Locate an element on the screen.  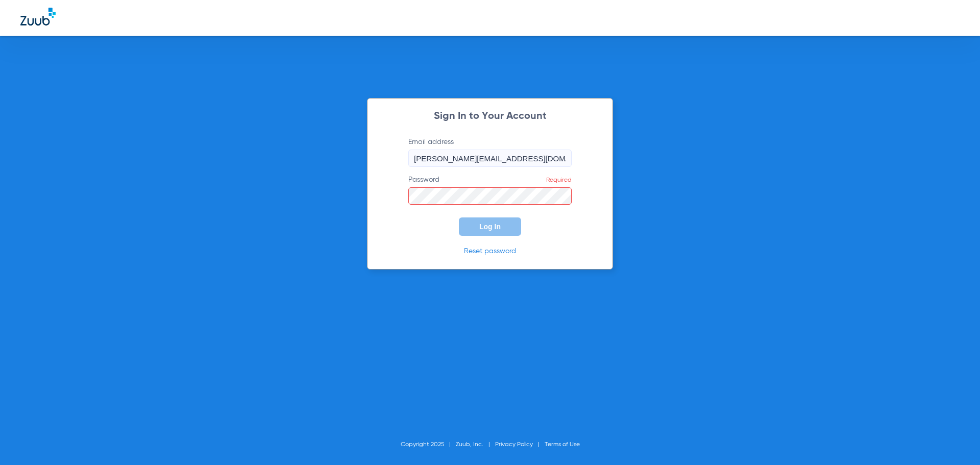
input: Email address is located at coordinates (490, 158).